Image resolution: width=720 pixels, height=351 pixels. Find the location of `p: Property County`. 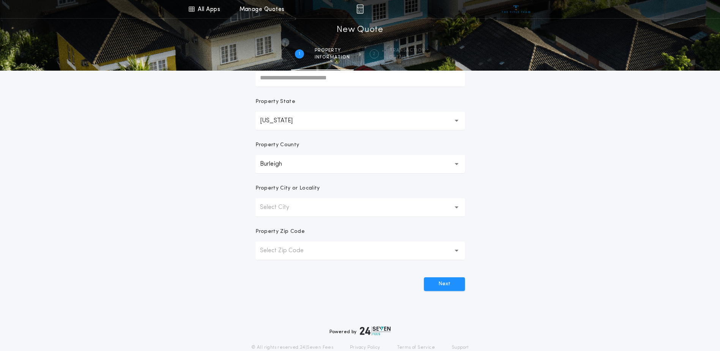

p: Property County is located at coordinates (277, 145).